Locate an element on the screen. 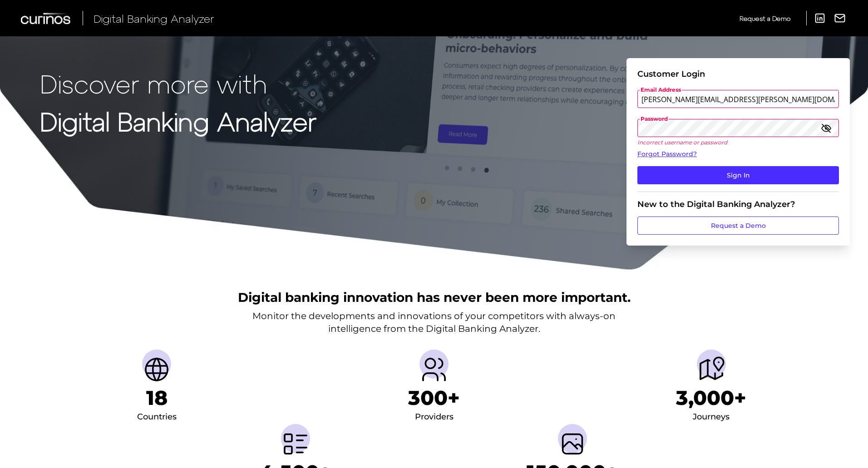  div: Journeys is located at coordinates (711, 417).